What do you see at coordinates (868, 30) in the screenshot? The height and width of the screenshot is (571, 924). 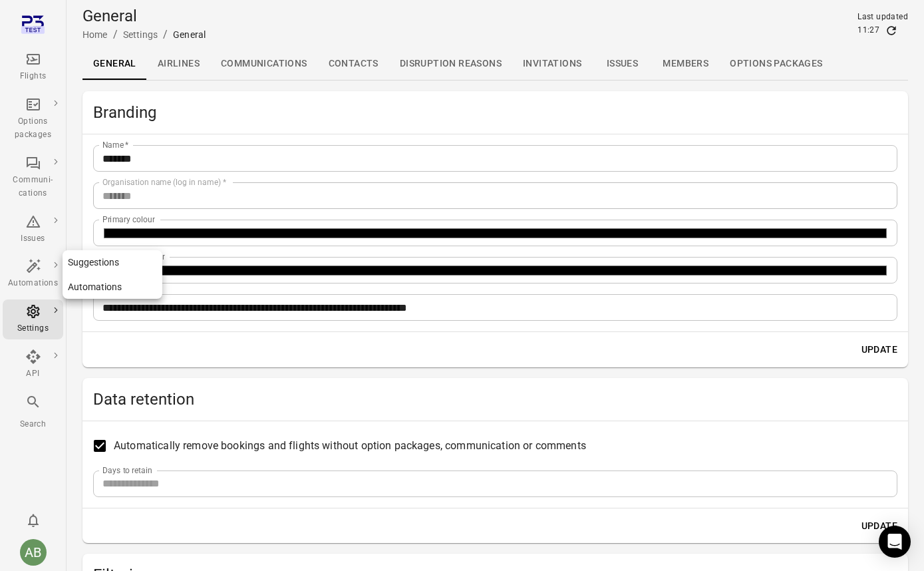 I see `div: 11:27` at bounding box center [868, 30].